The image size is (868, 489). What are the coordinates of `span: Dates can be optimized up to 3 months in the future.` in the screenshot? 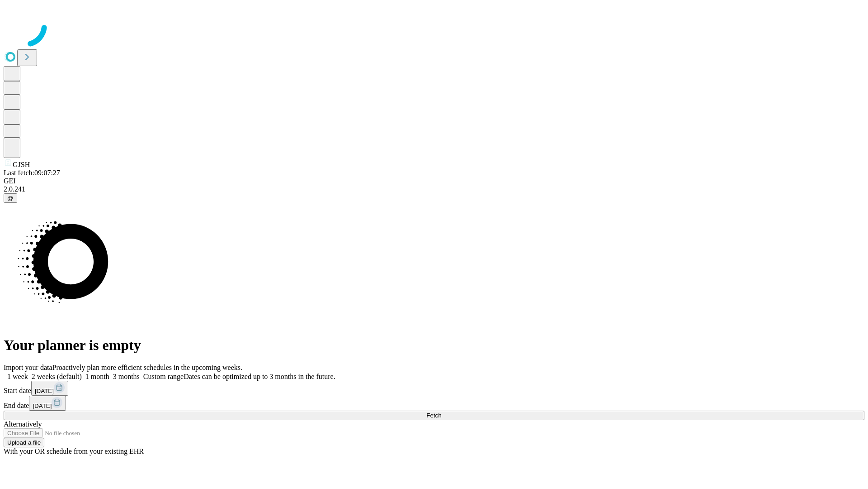 It's located at (259, 376).